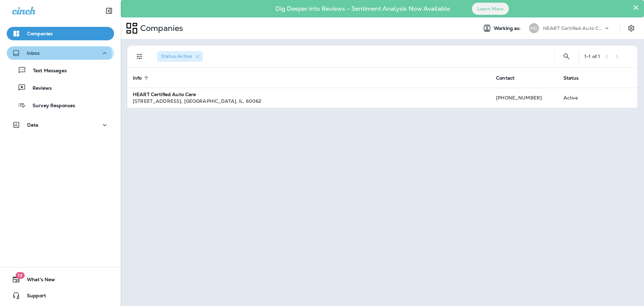 The height and width of the screenshot is (306, 644). Describe the element at coordinates (46, 71) in the screenshot. I see `p: Text Messages` at that location.